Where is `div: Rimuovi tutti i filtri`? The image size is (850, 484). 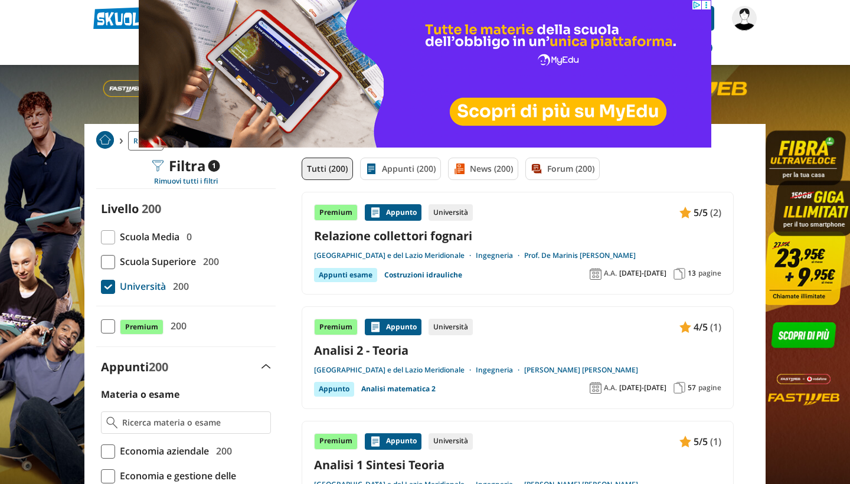 div: Rimuovi tutti i filtri is located at coordinates (186, 181).